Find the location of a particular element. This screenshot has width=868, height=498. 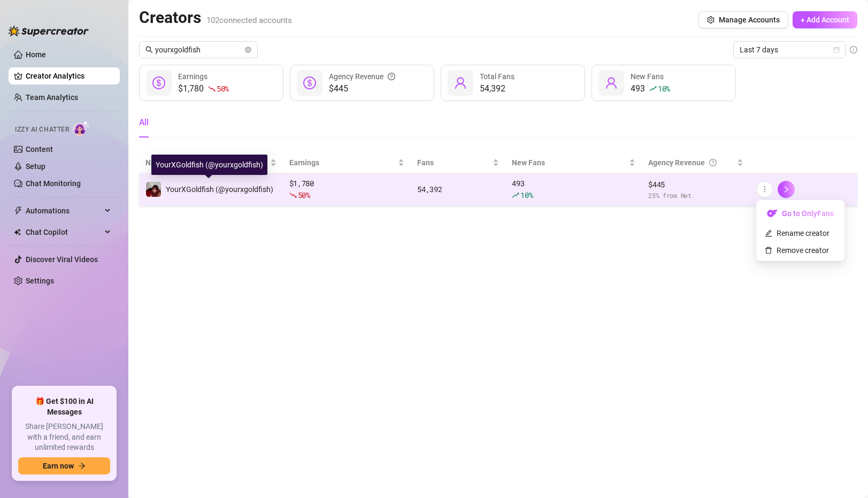

span: 25 % from Net is located at coordinates (695, 196).